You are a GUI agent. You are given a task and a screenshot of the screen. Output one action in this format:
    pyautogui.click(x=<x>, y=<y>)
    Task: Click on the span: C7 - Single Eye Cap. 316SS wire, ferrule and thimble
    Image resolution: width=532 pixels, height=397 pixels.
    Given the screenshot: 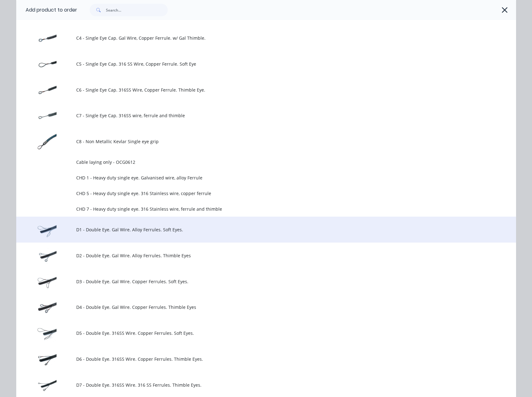 What is the action you would take?
    pyautogui.click(x=252, y=116)
    